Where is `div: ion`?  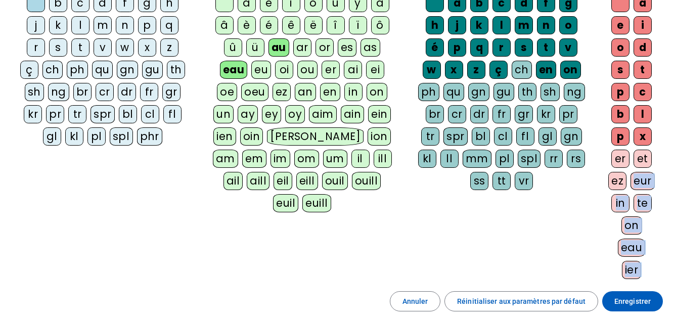
div: ion is located at coordinates (379, 137).